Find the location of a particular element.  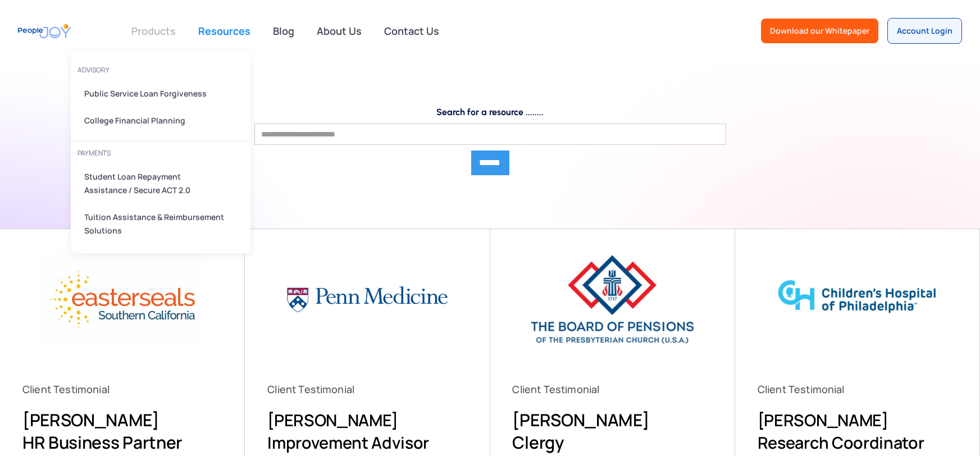

div: Products is located at coordinates (154, 31).